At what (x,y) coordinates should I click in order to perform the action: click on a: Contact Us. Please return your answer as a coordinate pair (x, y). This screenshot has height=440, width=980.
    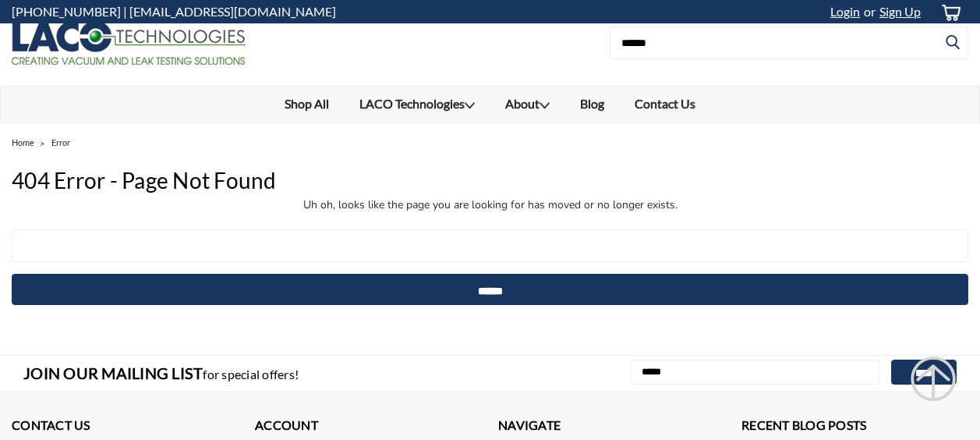
    Looking at the image, I should click on (665, 104).